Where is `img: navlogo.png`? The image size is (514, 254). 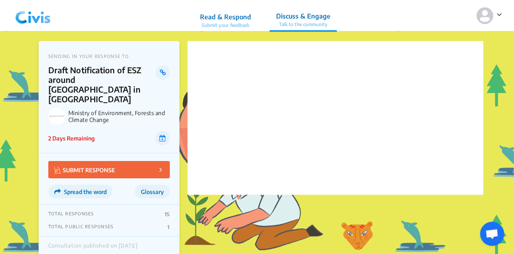 img: navlogo.png is located at coordinates (33, 16).